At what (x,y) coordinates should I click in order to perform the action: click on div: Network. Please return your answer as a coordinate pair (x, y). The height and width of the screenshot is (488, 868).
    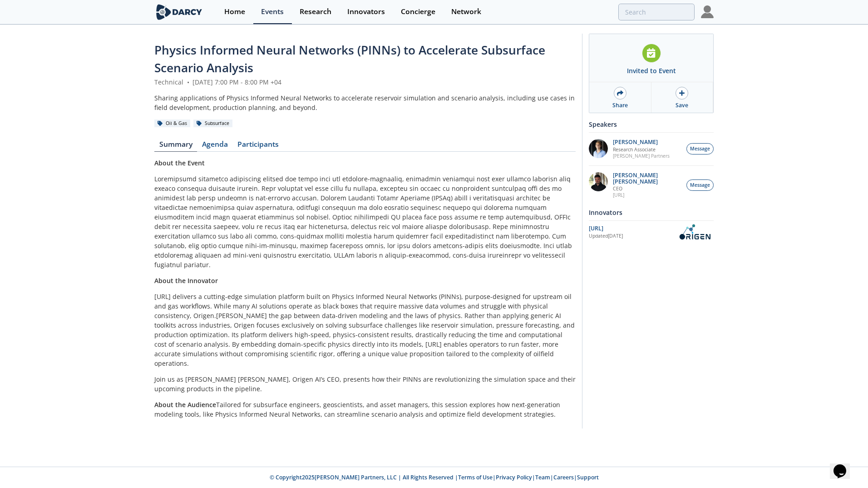
    Looking at the image, I should click on (466, 12).